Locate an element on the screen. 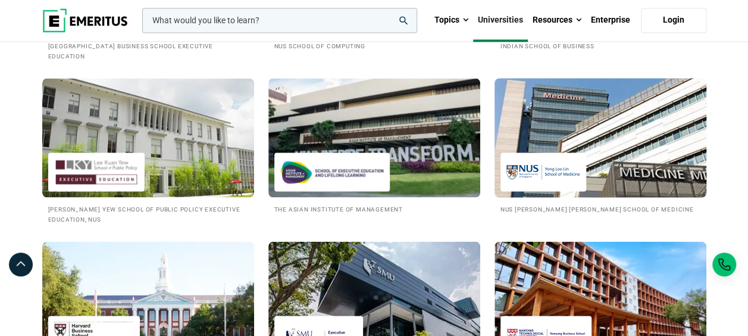  img: NUS Yong Loo Lin School of Medicine is located at coordinates (543, 171).